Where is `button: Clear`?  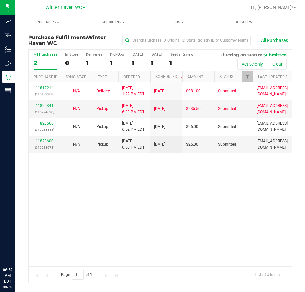
button: Clear is located at coordinates (278, 64).